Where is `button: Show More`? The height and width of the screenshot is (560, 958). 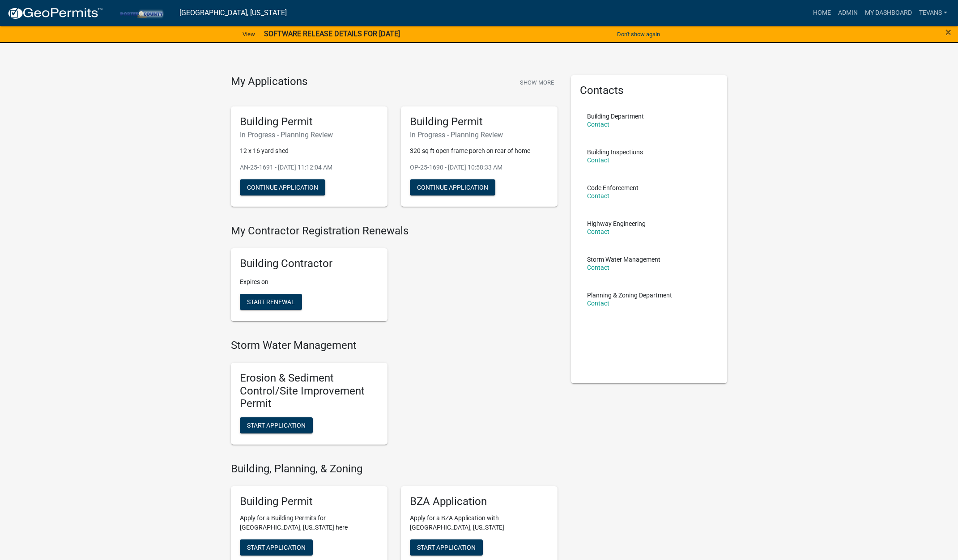
button: Show More is located at coordinates (537, 82).